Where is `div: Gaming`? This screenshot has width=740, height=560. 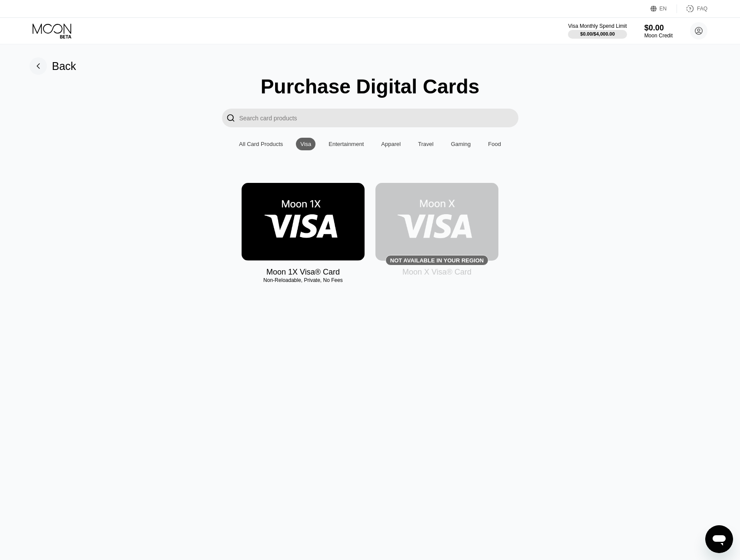
div: Gaming is located at coordinates (461, 144).